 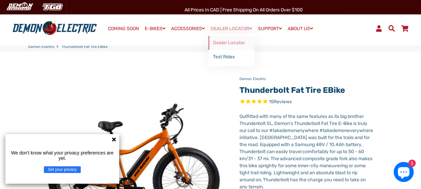 What do you see at coordinates (282, 102) in the screenshot?
I see `span: Reviews` at bounding box center [282, 102].